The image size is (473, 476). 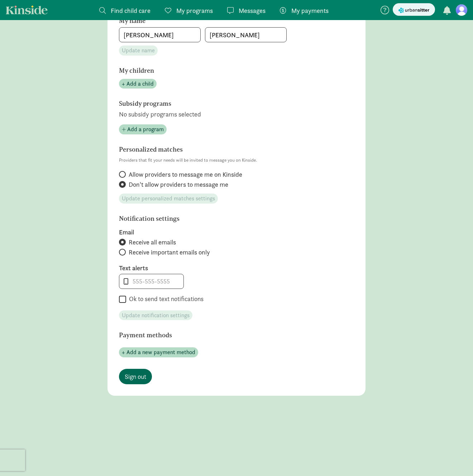 What do you see at coordinates (27, 10) in the screenshot?
I see `a: Kinside` at bounding box center [27, 10].